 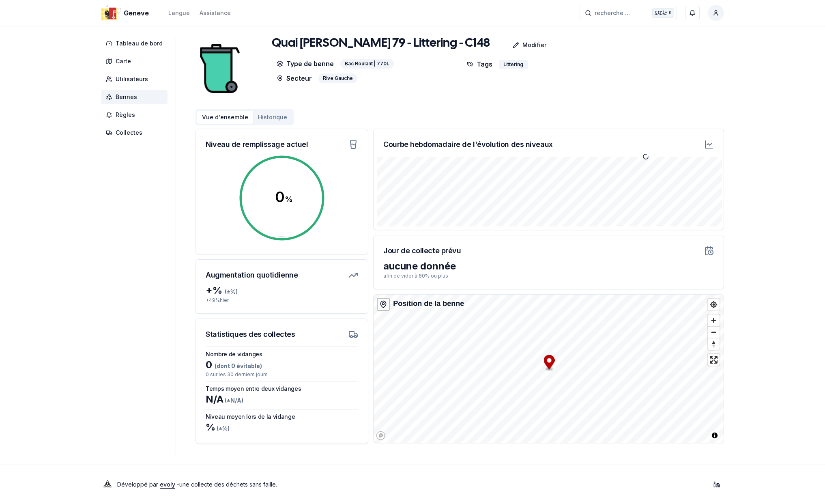 What do you see at coordinates (713, 304) in the screenshot?
I see `button: Find my location` at bounding box center [713, 304].